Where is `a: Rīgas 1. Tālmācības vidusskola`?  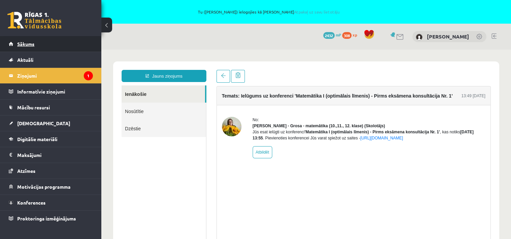
a: Rīgas 1. Tālmācības vidusskola is located at coordinates (34, 20).